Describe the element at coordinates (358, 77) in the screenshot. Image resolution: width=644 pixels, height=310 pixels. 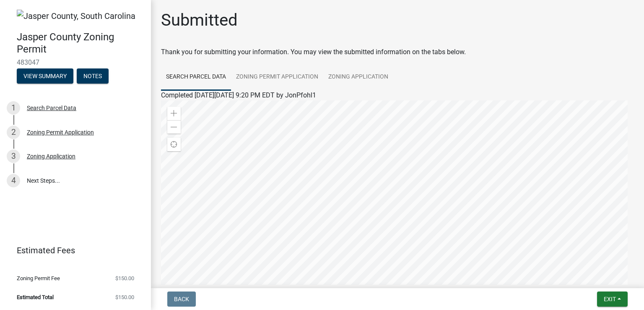
I see `a: Zoning Application` at that location.